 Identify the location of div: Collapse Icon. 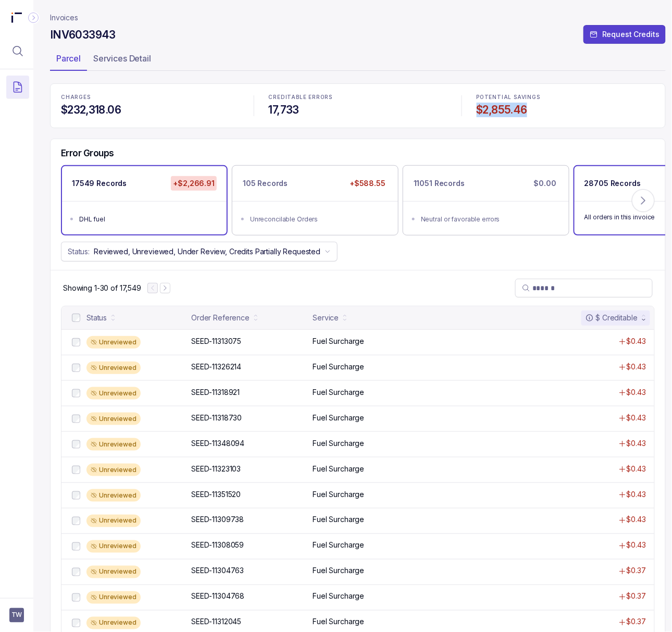
(33, 18).